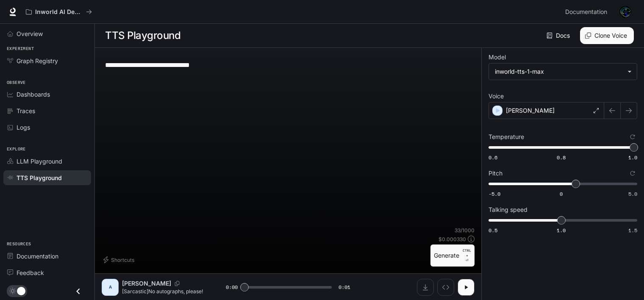  Describe the element at coordinates (493, 157) in the screenshot. I see `span: 0.6` at that location.